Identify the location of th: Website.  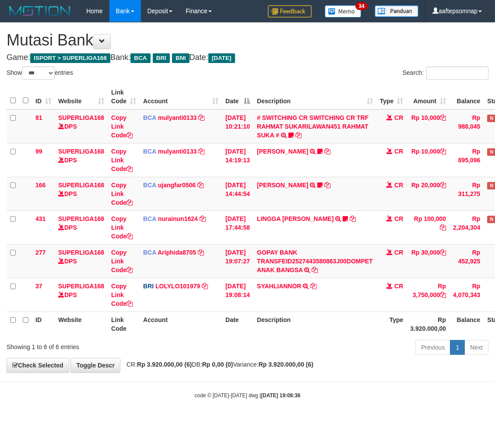
(81, 324).